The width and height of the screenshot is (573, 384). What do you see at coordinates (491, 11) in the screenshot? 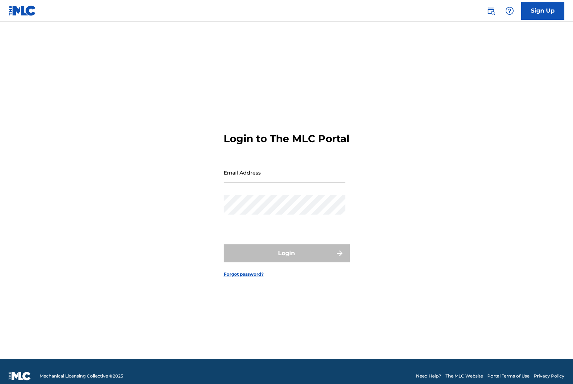
I see `a: Public Search` at bounding box center [491, 11].